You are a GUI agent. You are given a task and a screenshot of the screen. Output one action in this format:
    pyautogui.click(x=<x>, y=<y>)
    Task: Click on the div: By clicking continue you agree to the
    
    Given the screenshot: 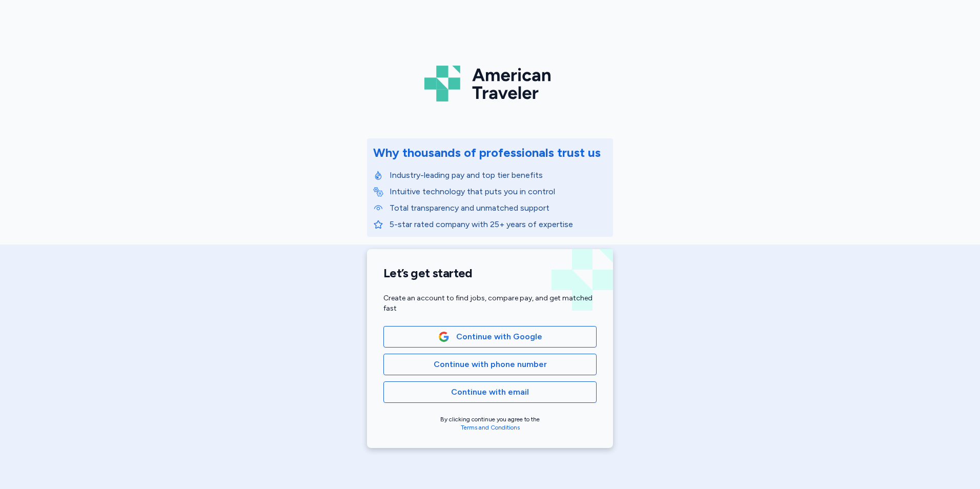 What is the action you would take?
    pyautogui.click(x=490, y=424)
    